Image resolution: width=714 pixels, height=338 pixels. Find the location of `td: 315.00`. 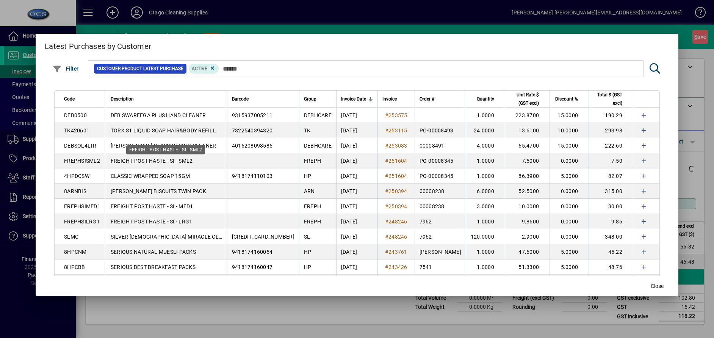

td: 315.00 is located at coordinates (611, 191).